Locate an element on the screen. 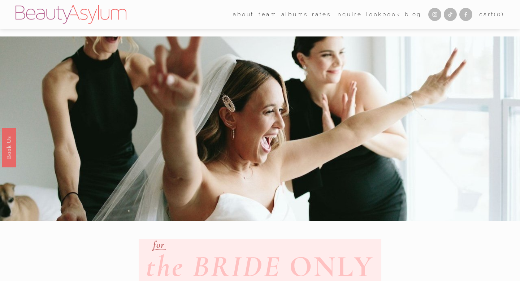 This screenshot has width=520, height=281. a: Lookbook is located at coordinates (384, 14).